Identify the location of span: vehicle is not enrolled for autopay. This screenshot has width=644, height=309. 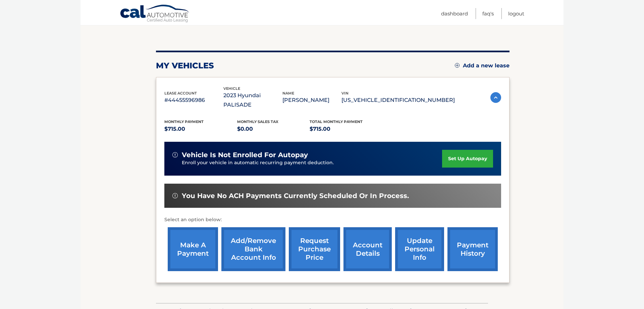
(244, 155).